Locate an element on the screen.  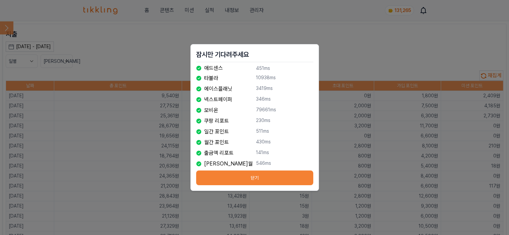
p: 넥스트페이퍼 is located at coordinates (218, 100).